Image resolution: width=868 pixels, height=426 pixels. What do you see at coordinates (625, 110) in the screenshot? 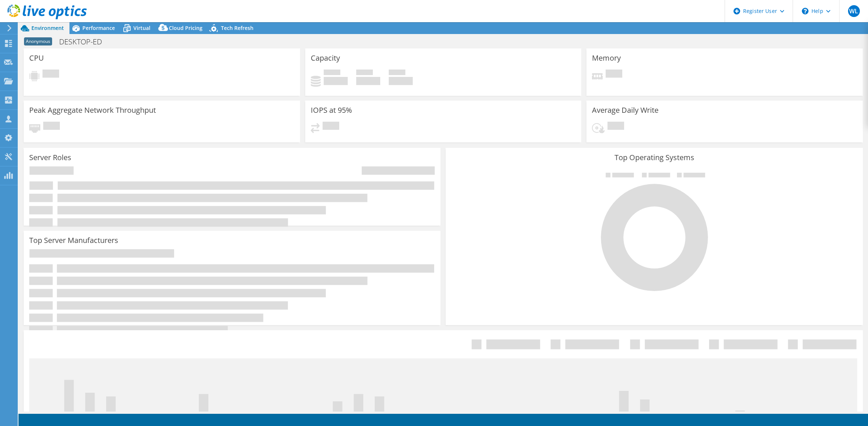
I see `h3: Average Daily Write` at bounding box center [625, 110].